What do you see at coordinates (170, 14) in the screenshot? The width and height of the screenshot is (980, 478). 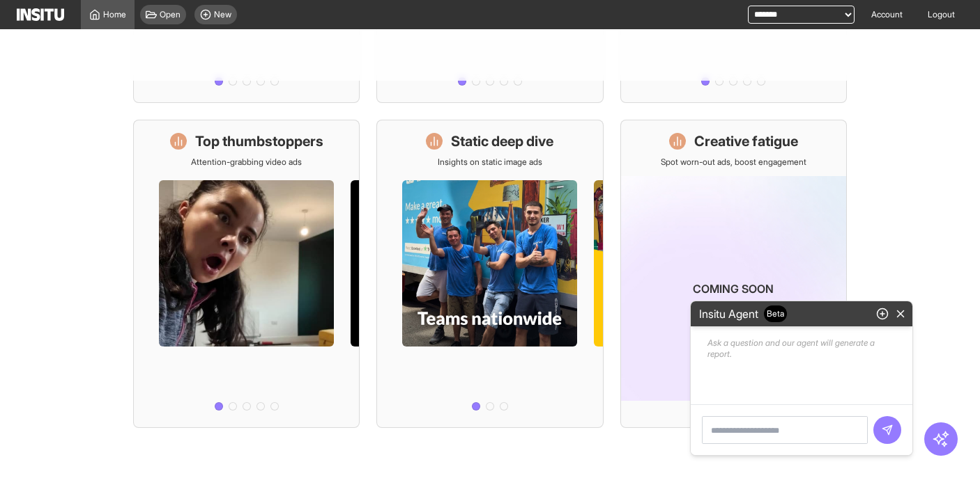 I see `span: Open` at bounding box center [170, 14].